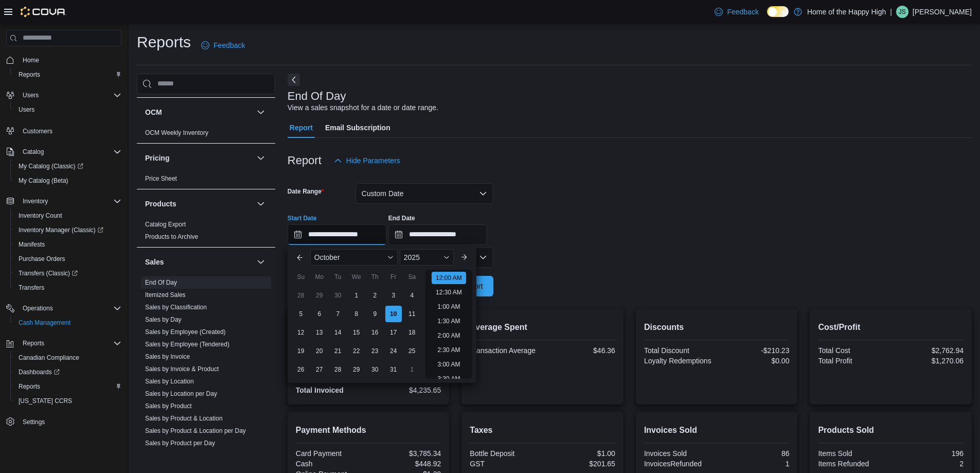 Image resolution: width=980 pixels, height=473 pixels. What do you see at coordinates (320, 314) in the screenshot?
I see `div: day-6` at bounding box center [320, 314].